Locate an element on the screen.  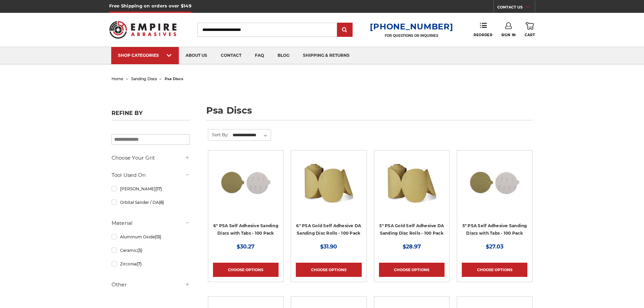
img: 6" DA Sanding Discs on a Roll is located at coordinates (328, 182).